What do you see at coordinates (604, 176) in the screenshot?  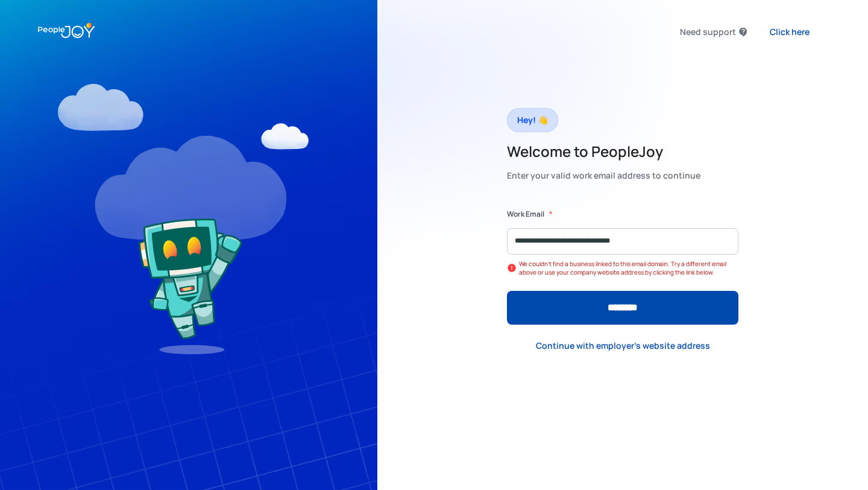 I see `div: Enter your valid work email address to continue` at bounding box center [604, 176].